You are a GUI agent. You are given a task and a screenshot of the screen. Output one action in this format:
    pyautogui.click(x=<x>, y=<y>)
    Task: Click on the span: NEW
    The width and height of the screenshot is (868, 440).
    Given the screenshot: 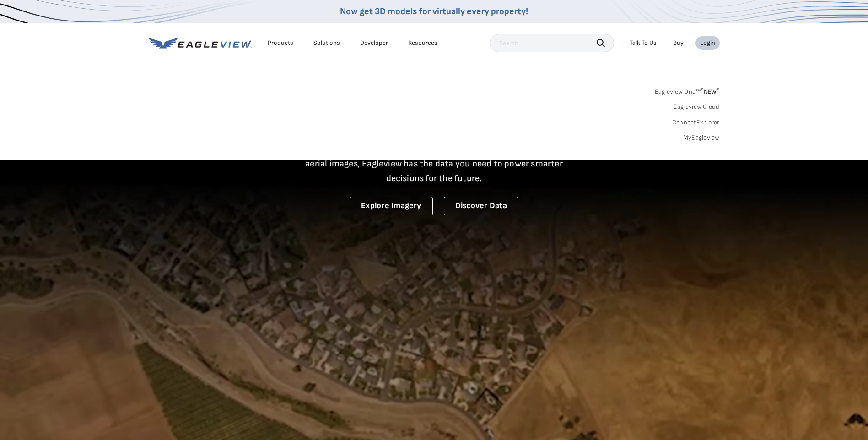 What is the action you would take?
    pyautogui.click(x=710, y=92)
    